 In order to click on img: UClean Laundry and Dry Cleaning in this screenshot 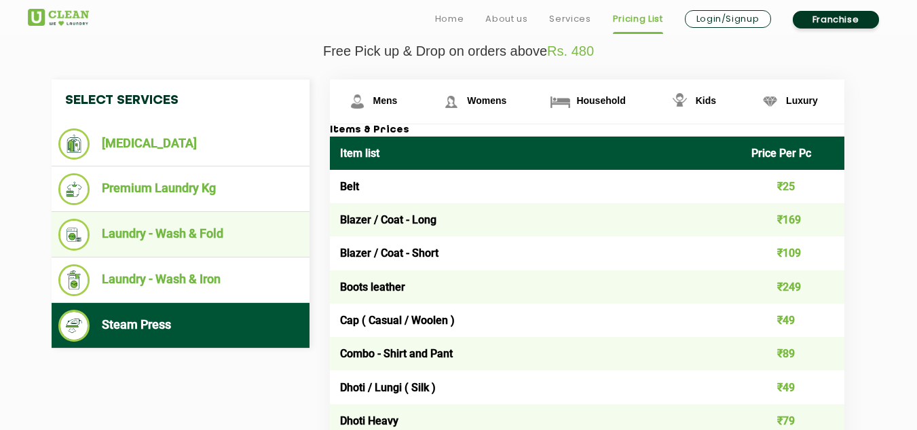, I will do `click(58, 17)`.